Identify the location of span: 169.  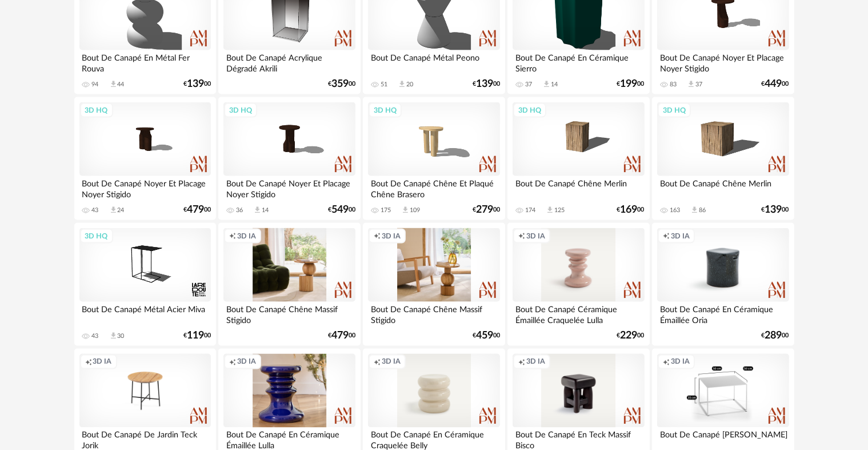
(629, 210).